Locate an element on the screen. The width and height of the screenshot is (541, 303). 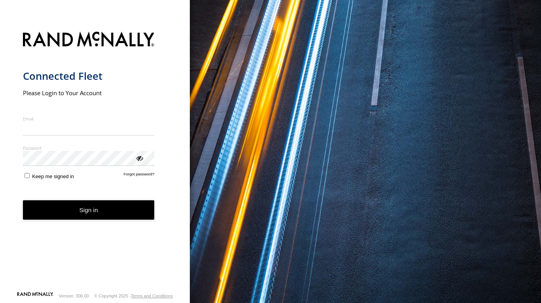
img: Rand McNally is located at coordinates (89, 40).